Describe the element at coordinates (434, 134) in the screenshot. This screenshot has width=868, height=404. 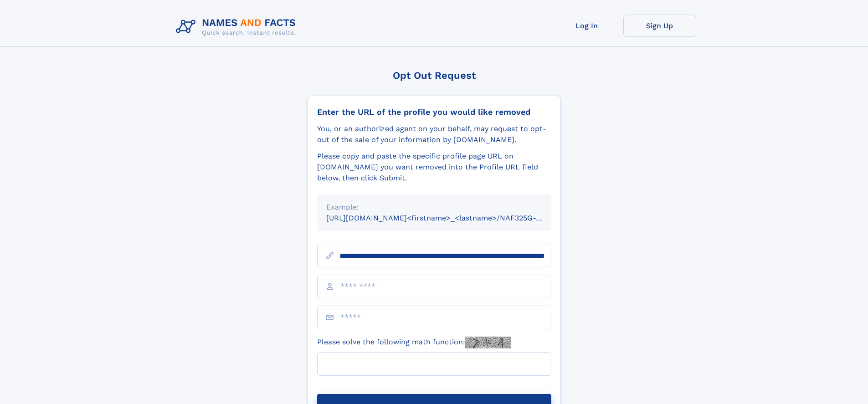
I see `div: You, or an authorized agent on your behalf, may request to opt-out of the sale of your informatio...` at that location.